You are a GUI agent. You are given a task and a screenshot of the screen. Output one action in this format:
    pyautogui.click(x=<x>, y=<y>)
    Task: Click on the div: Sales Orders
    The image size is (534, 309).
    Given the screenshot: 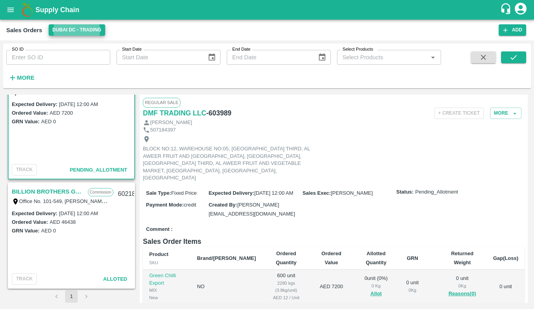 What is the action you would take?
    pyautogui.click(x=24, y=30)
    